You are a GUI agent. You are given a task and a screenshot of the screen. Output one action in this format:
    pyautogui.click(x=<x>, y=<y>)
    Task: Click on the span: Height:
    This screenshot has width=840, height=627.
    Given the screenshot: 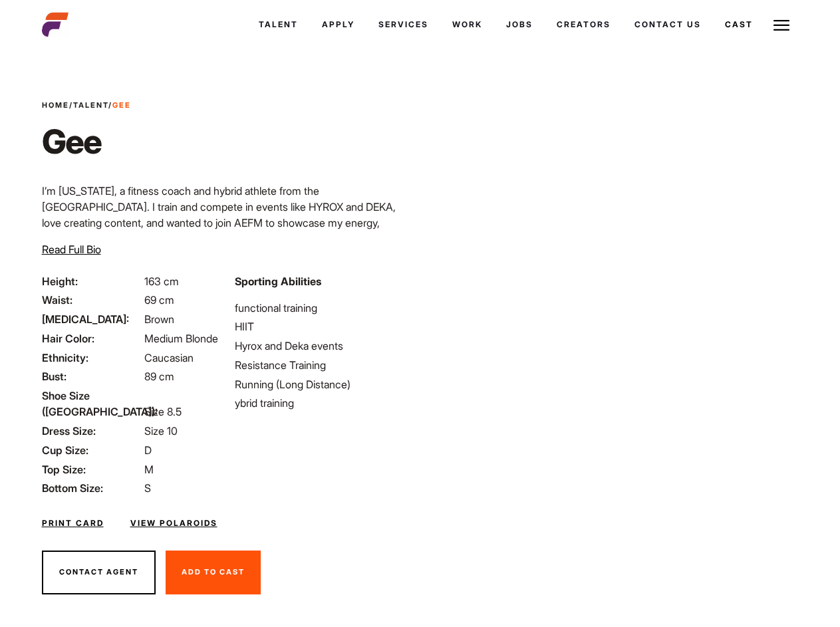 What is the action you would take?
    pyautogui.click(x=92, y=281)
    